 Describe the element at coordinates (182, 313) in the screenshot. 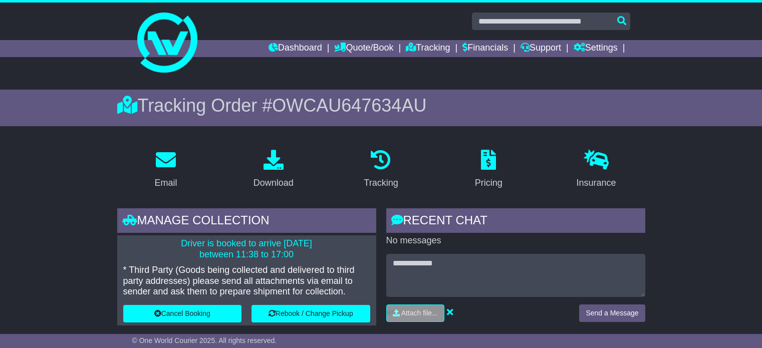

I see `button: Cancel Booking` at that location.